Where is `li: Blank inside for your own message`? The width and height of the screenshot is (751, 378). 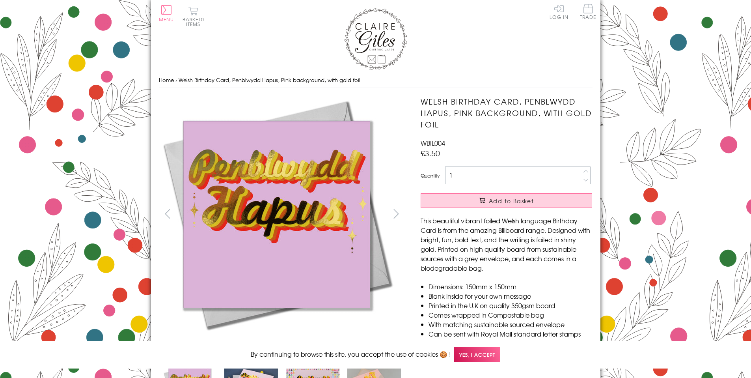
li: Blank inside for your own message is located at coordinates (510, 296).